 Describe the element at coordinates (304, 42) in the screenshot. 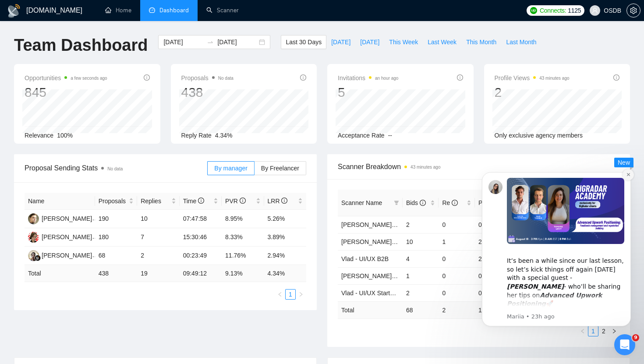

I see `button: Last 30 Days` at that location.